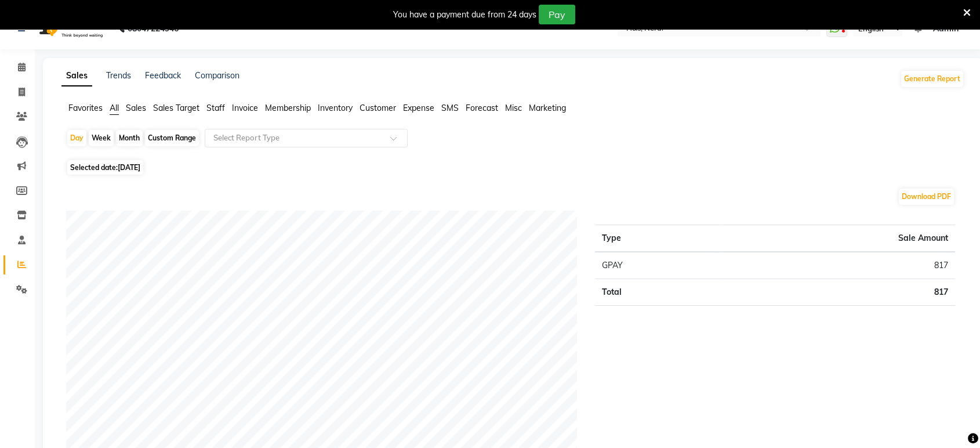 The image size is (980, 448). I want to click on span: All, so click(114, 108).